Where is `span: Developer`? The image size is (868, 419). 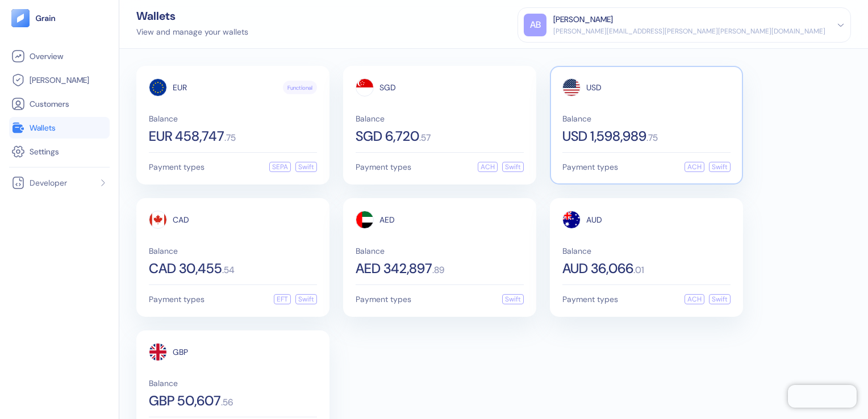 span: Developer is located at coordinates (48, 183).